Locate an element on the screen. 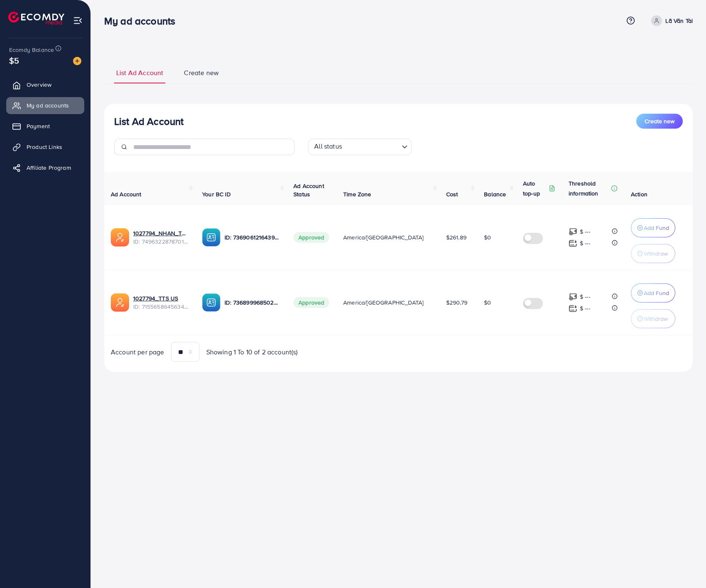 Image resolution: width=706 pixels, height=588 pixels. span: $261.89 is located at coordinates (456, 237).